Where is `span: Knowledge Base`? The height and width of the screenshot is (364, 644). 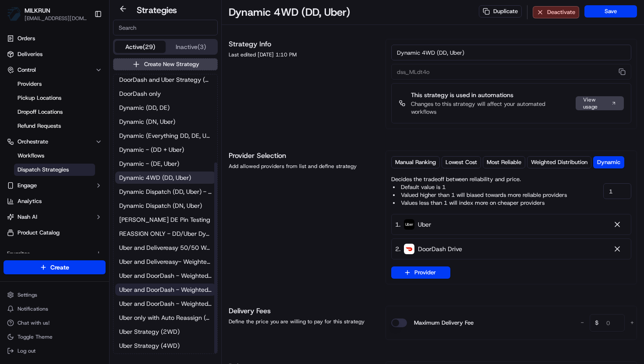 span: Knowledge Base is located at coordinates (42, 200).